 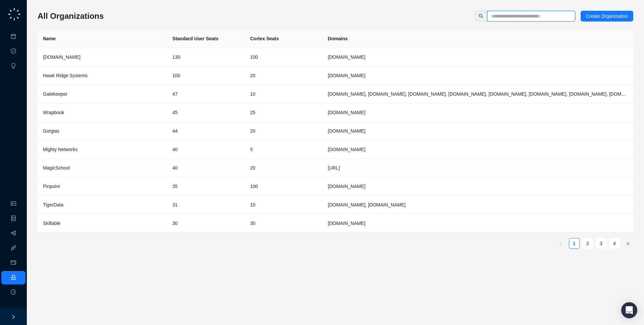 What do you see at coordinates (478, 76) in the screenshot?
I see `td: hawkridgesys.com` at bounding box center [478, 76].